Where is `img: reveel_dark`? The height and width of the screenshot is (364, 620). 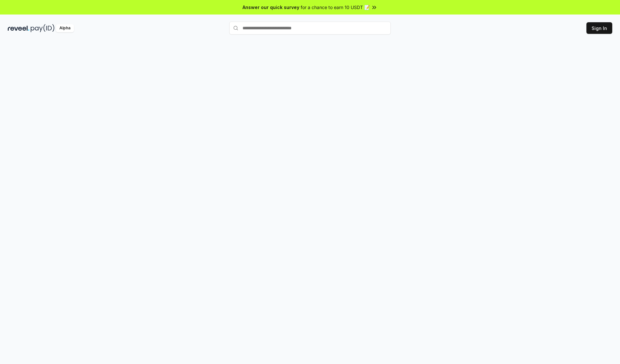
img: reveel_dark is located at coordinates (18, 28).